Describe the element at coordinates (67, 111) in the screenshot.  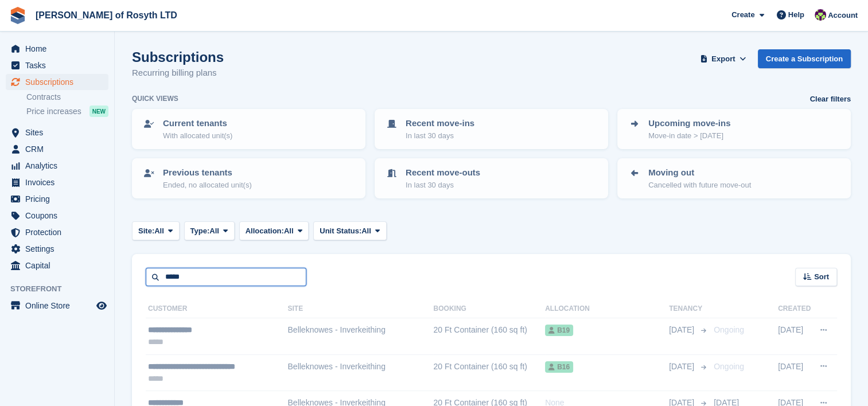
I see `a: Price increases NEW` at that location.